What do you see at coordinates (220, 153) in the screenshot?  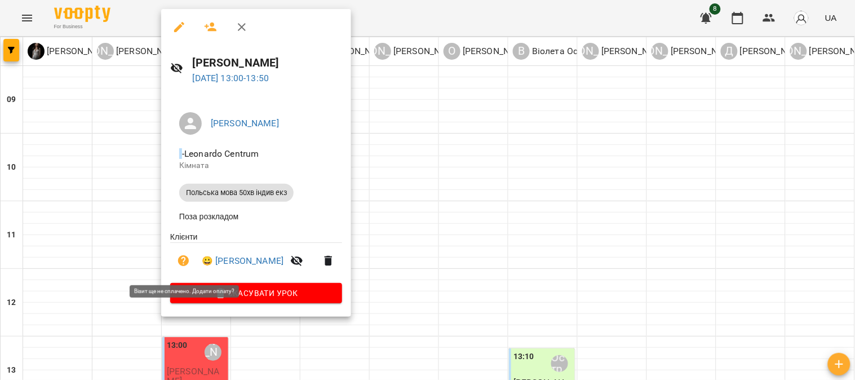 I see `span: - Leonardo Centrum` at bounding box center [220, 153].